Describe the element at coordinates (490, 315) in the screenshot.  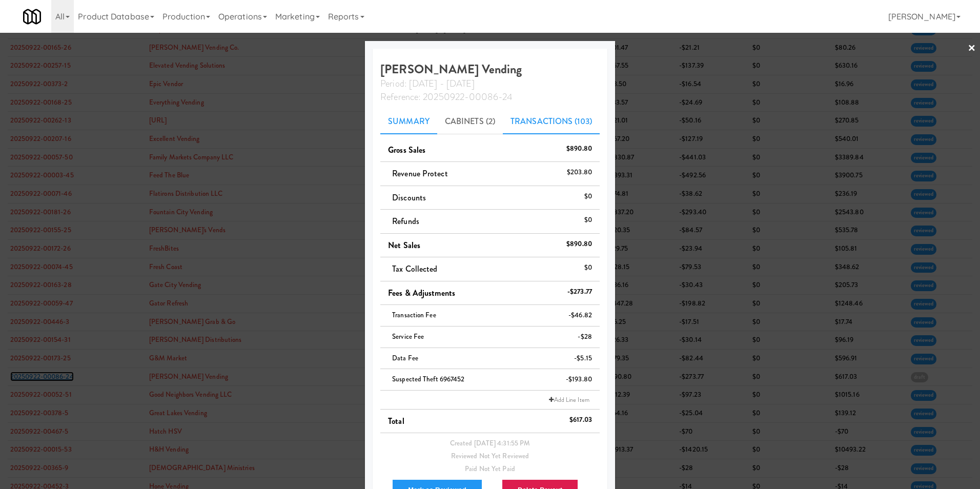
I see `li: Transaction Fee-$46.82` at that location.